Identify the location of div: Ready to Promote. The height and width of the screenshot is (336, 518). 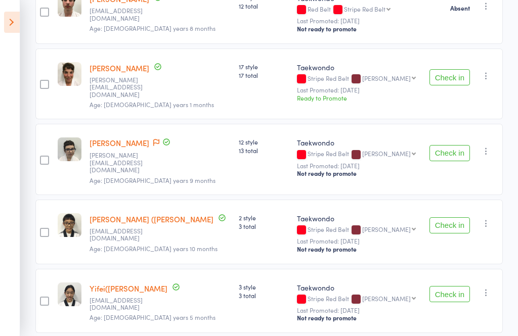
(358, 98).